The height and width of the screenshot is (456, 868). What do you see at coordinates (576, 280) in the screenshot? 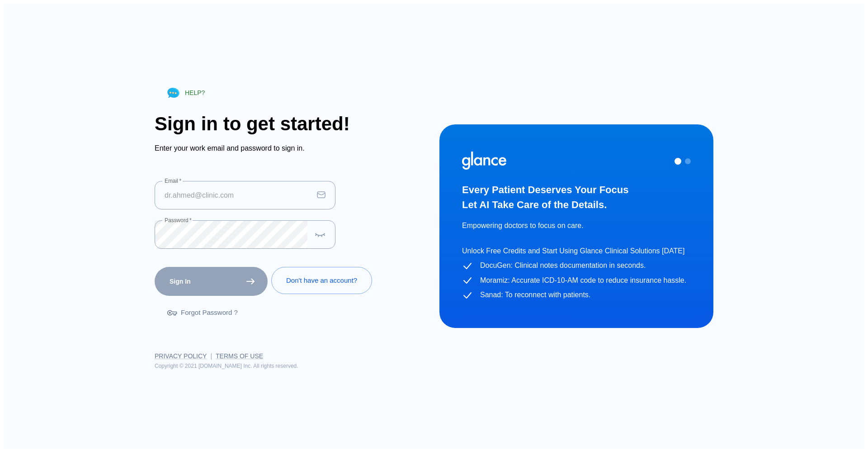
I see `p: Moramiz: Accurate ICD-10-AM code to reduce insurance hassle.` at bounding box center [576, 280].